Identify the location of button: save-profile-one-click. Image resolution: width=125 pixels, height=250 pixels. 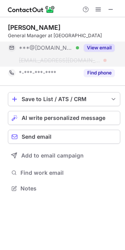
(64, 99).